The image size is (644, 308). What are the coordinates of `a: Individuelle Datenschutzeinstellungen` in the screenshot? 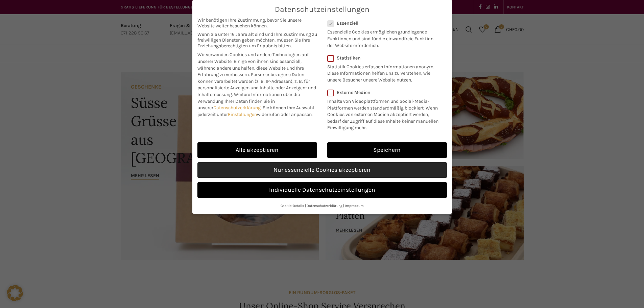 It's located at (322, 190).